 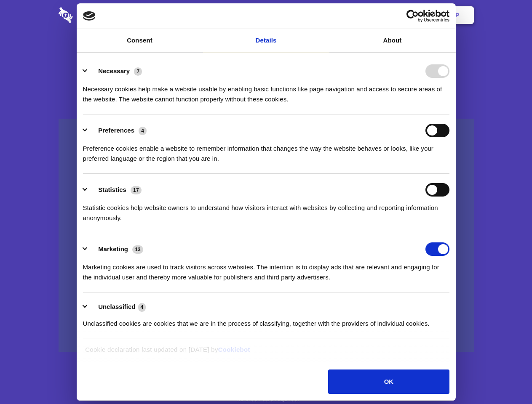 I want to click on div: Preference cookies enable a website to remember information that changes the way the website beha..., so click(x=266, y=150).